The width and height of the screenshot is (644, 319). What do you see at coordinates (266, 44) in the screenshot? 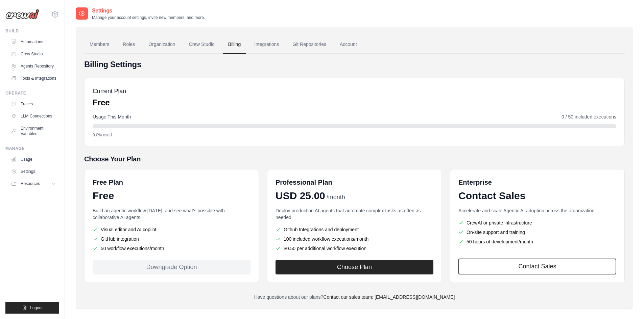
I see `a: Integrations` at bounding box center [266, 44].